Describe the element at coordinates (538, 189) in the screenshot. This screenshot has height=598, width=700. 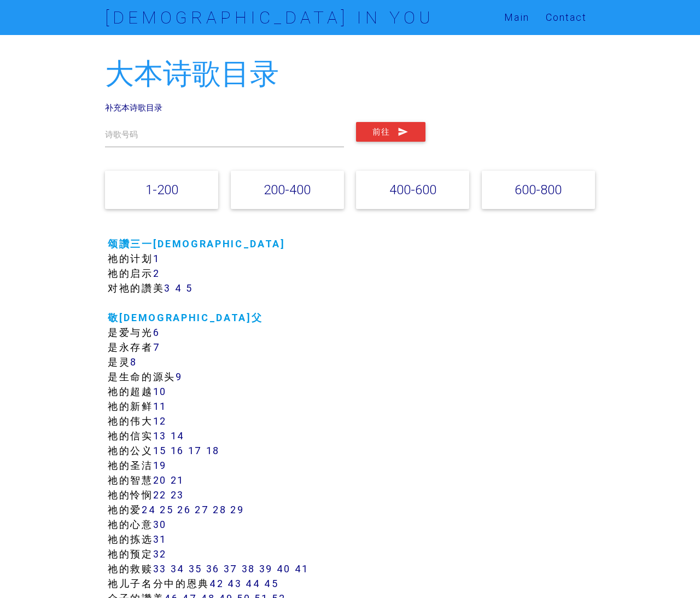
I see `a: 600-800` at that location.